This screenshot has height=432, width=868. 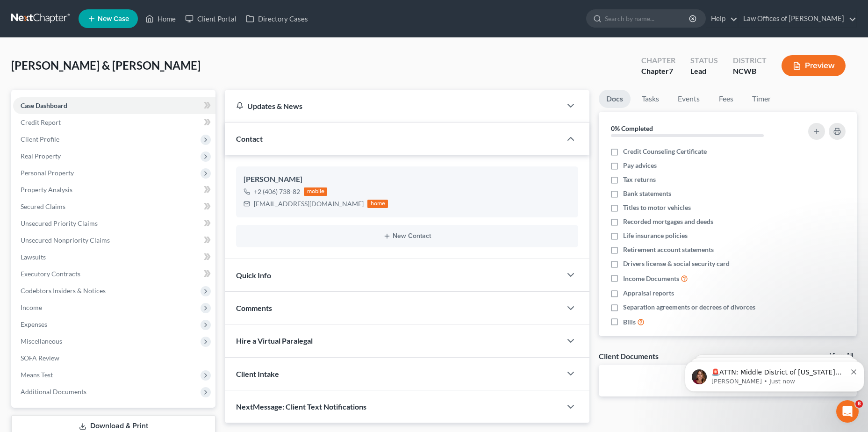 What do you see at coordinates (615, 98) in the screenshot?
I see `a: Docs` at bounding box center [615, 98].